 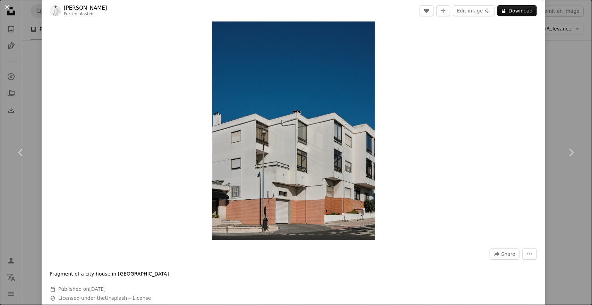 What do you see at coordinates (427, 11) in the screenshot?
I see `button: Like` at bounding box center [427, 11].